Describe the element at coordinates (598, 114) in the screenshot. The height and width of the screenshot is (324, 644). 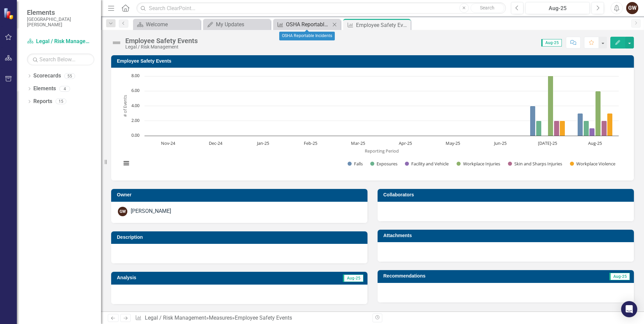
I see `path: Aug-25, 6. Workplace Injuries.` at that location.